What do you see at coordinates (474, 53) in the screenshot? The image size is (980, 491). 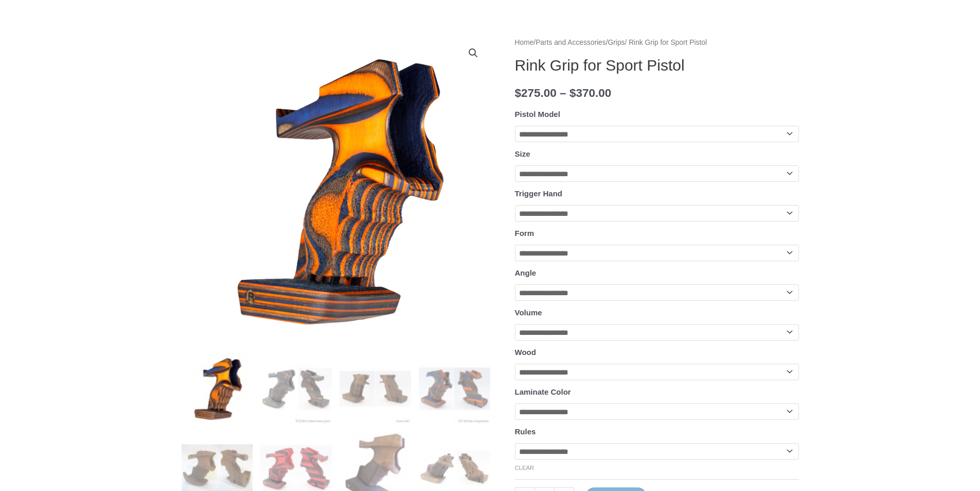 I see `a: View full-screen image gallery` at bounding box center [474, 53].